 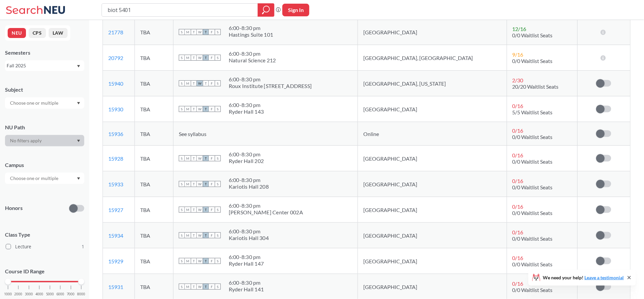 What do you see at coordinates (251, 35) in the screenshot?
I see `div: Hastings Suite 101` at bounding box center [251, 35].